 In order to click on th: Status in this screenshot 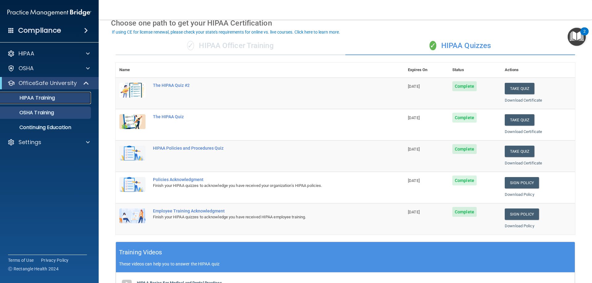, I will do `click(475, 70)`.